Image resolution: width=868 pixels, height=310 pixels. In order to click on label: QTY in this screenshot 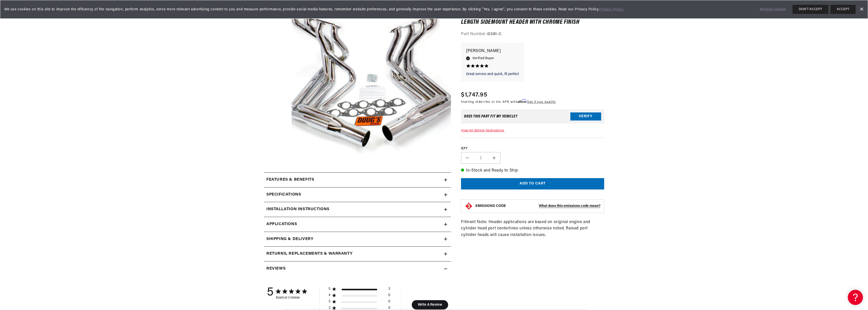, I will do `click(532, 148)`.